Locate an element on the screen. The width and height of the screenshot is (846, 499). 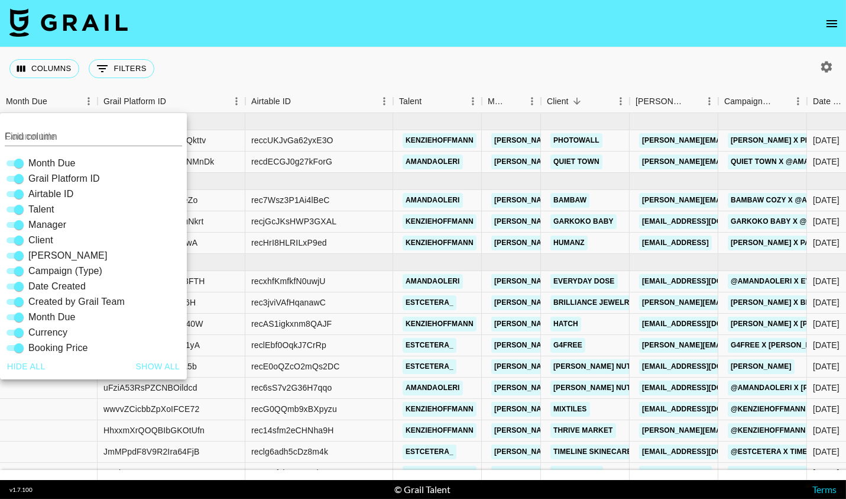
div: Talent is located at coordinates (438, 101).